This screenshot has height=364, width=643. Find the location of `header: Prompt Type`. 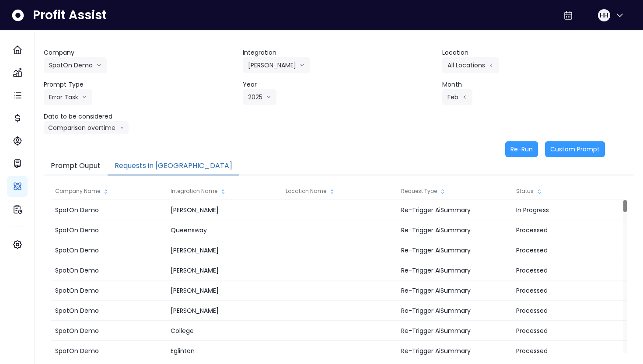

header: Prompt Type is located at coordinates (140, 84).